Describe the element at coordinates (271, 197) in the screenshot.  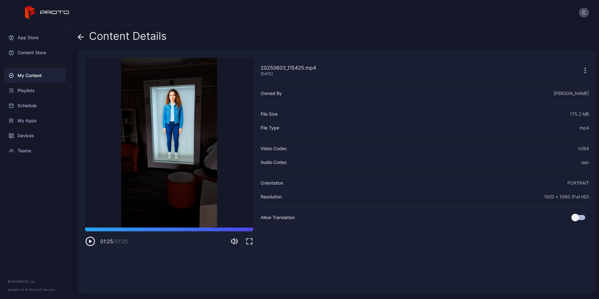
I see `div: Resolution` at that location.